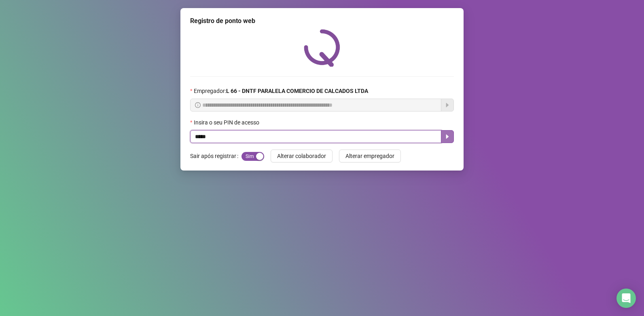 The height and width of the screenshot is (316, 644). Describe the element at coordinates (281, 91) in the screenshot. I see `span: Empregador :` at that location.